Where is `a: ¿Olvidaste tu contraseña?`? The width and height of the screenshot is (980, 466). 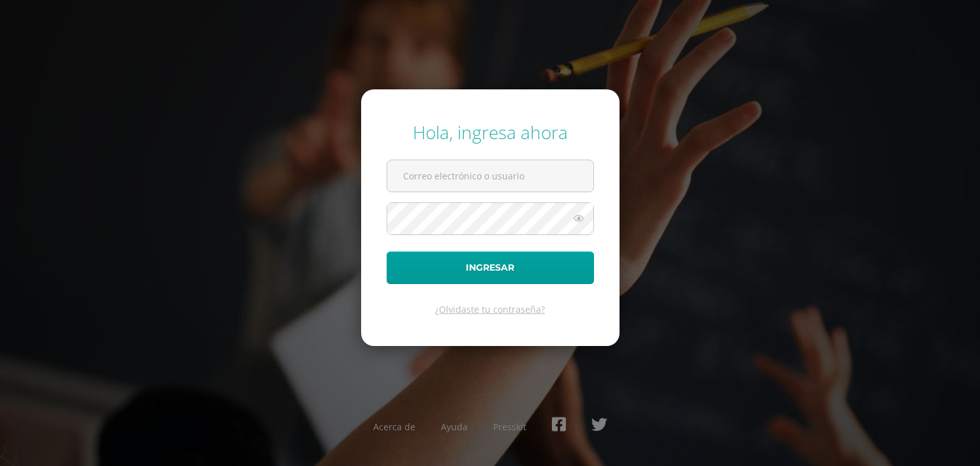
a: ¿Olvidaste tu contraseña? is located at coordinates (490, 309).